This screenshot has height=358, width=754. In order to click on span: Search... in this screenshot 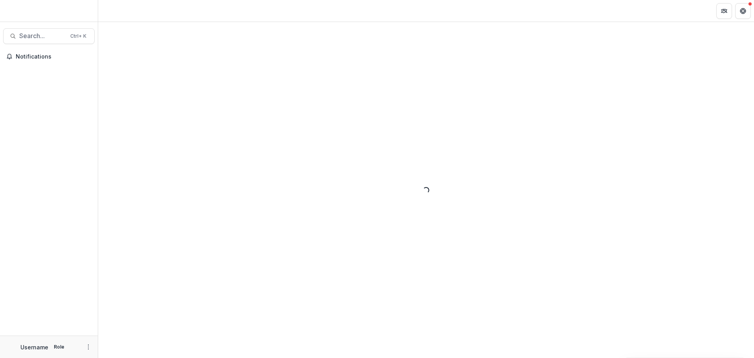, I will do `click(42, 36)`.